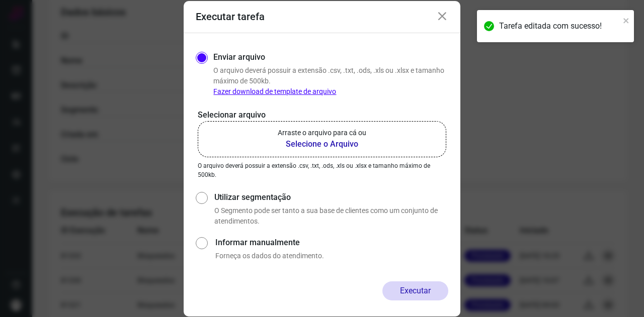 The image size is (644, 317). What do you see at coordinates (239, 57) in the screenshot?
I see `label: Enviar arquivo` at bounding box center [239, 57].